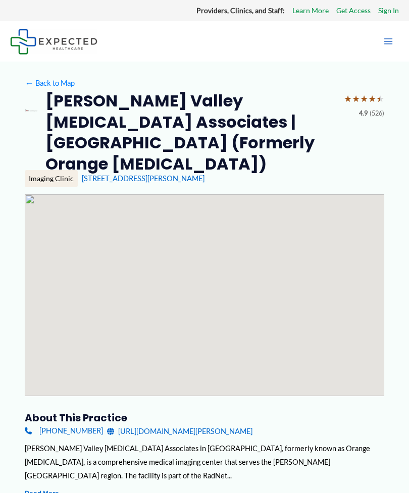 This screenshot has height=493, width=409. I want to click on h3: About this practice, so click(204, 418).